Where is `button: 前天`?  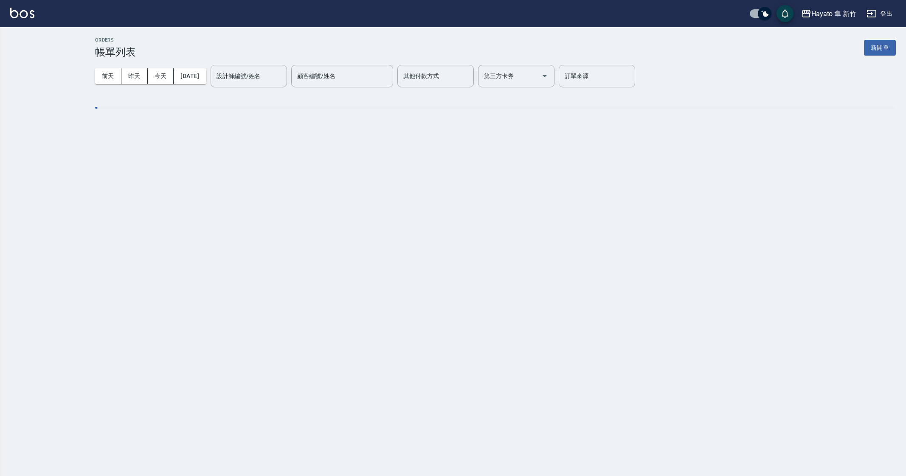
button: 前天 is located at coordinates (108, 76).